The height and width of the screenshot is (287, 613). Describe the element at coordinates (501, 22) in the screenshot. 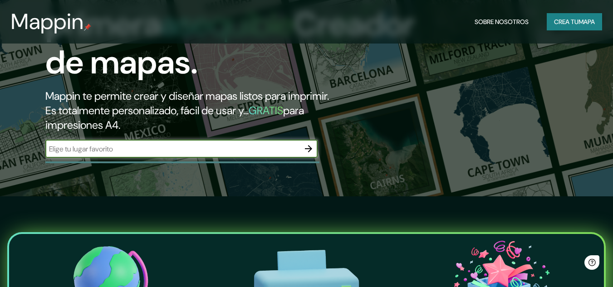

I see `font: Sobre nosotros` at that location.